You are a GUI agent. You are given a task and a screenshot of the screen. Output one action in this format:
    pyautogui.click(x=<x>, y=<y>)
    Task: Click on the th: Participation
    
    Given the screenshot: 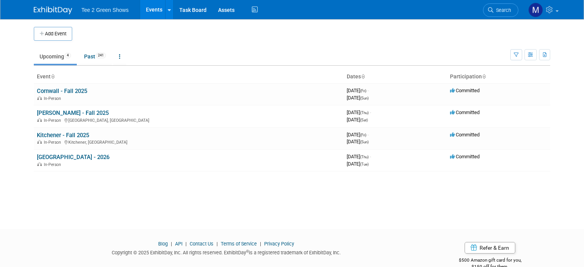 What is the action you would take?
    pyautogui.click(x=498, y=77)
    